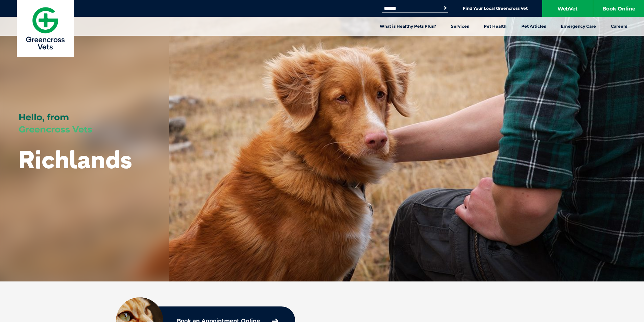 The width and height of the screenshot is (644, 322). Describe the element at coordinates (495, 9) in the screenshot. I see `a: Find Your Local Greencross Vet` at that location.